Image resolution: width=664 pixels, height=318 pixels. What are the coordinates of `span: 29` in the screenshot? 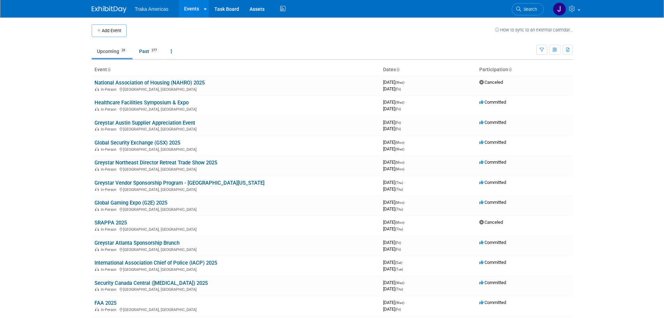 It's located at (123, 50).